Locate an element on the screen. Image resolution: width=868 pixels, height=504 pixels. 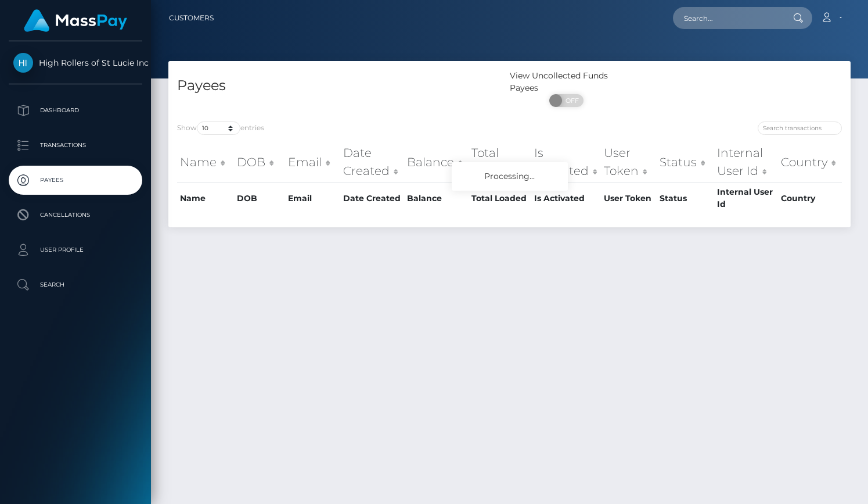
p: Dashboard is located at coordinates (75, 111).